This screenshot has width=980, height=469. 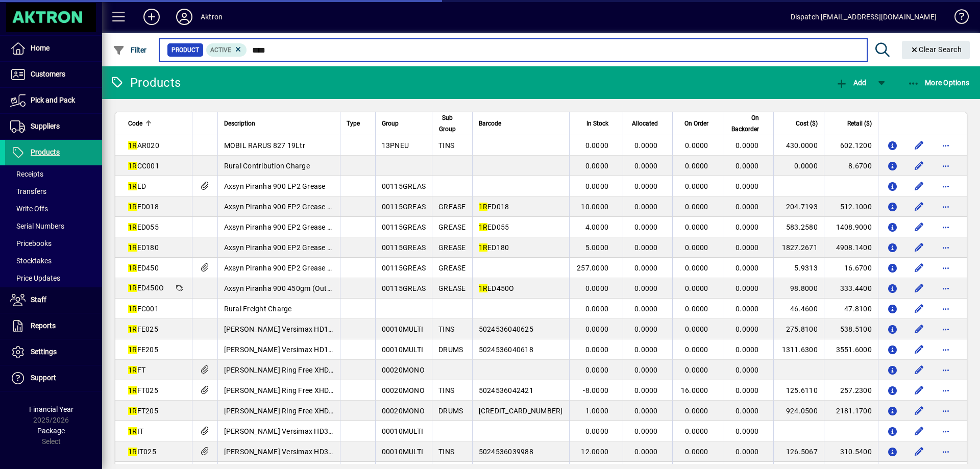 What do you see at coordinates (280, 289) in the screenshot?
I see `span: Axsyn Piranha 900 450gm (Outer)` at bounding box center [280, 289].